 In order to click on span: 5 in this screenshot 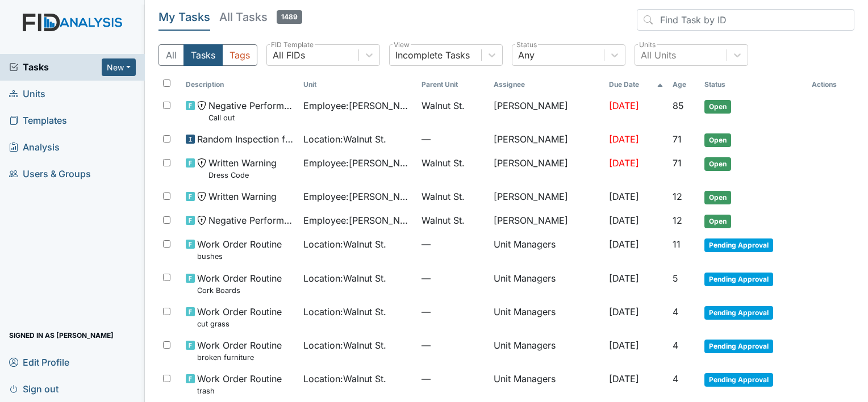, I will do `click(675, 278)`.